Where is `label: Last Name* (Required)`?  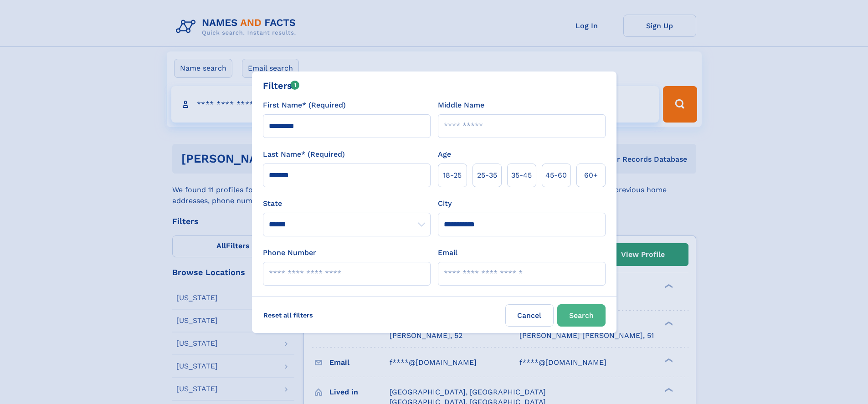 label: Last Name* (Required) is located at coordinates (304, 155).